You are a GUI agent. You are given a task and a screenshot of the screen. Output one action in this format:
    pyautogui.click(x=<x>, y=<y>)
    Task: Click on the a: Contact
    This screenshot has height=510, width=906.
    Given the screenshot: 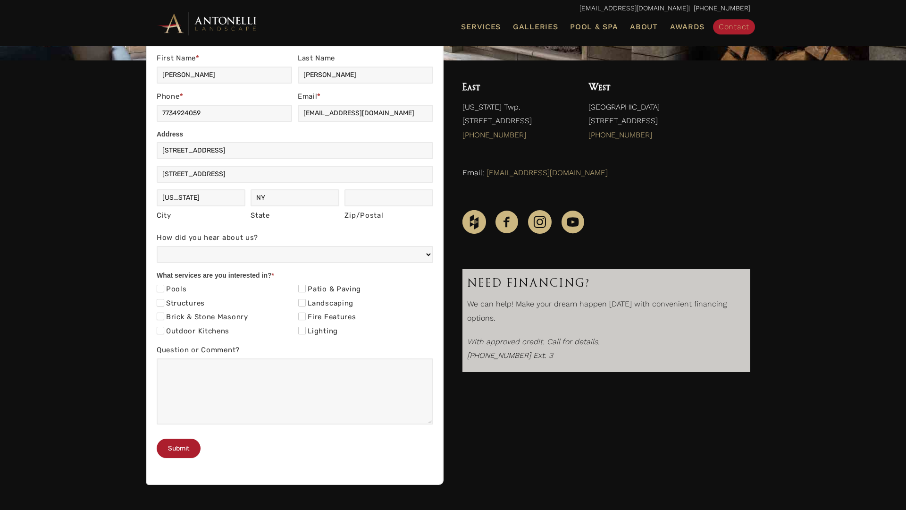 What is the action you would take?
    pyautogui.click(x=734, y=27)
    